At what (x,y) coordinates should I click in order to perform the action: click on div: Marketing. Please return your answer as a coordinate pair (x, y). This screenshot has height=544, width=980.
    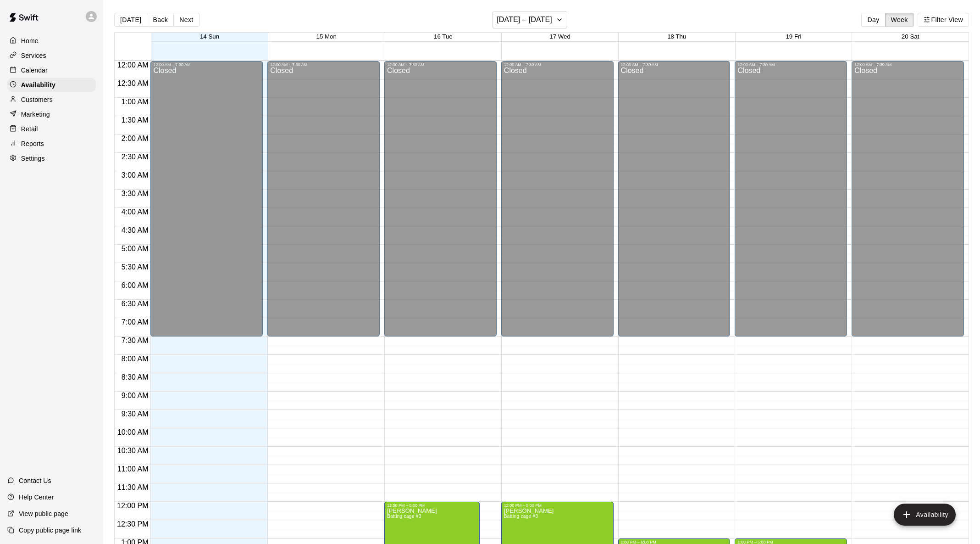
    Looking at the image, I should click on (51, 114).